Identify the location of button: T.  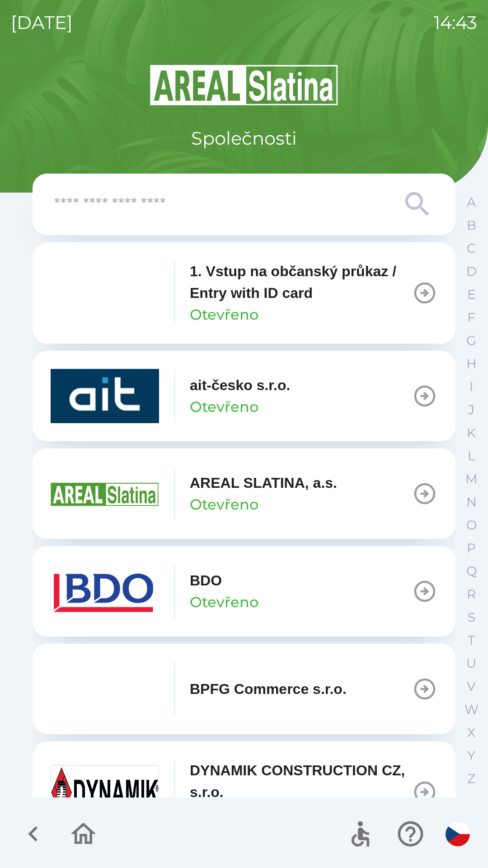
(472, 640).